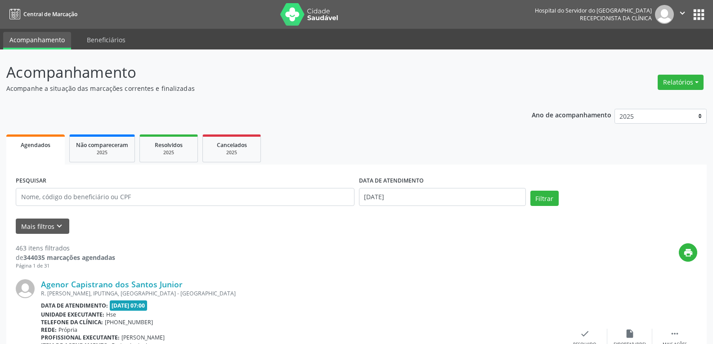 This screenshot has height=344, width=713. Describe the element at coordinates (42, 14) in the screenshot. I see `a: Central de Marcação` at that location.